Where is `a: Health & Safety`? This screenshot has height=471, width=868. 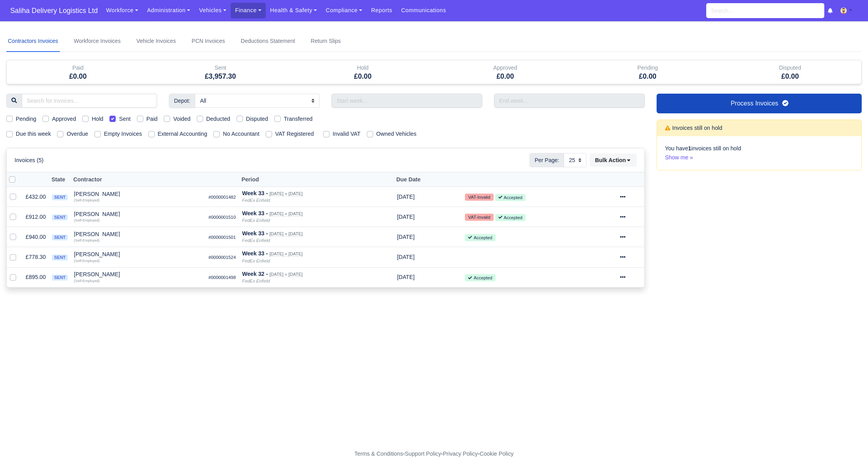 a: Health & Safety is located at coordinates (294, 10).